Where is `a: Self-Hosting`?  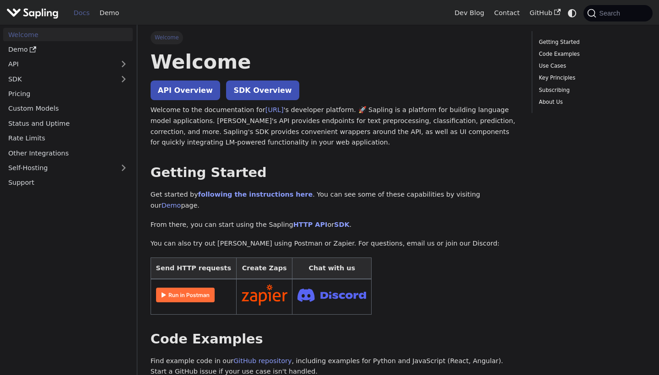 a: Self-Hosting is located at coordinates (68, 168).